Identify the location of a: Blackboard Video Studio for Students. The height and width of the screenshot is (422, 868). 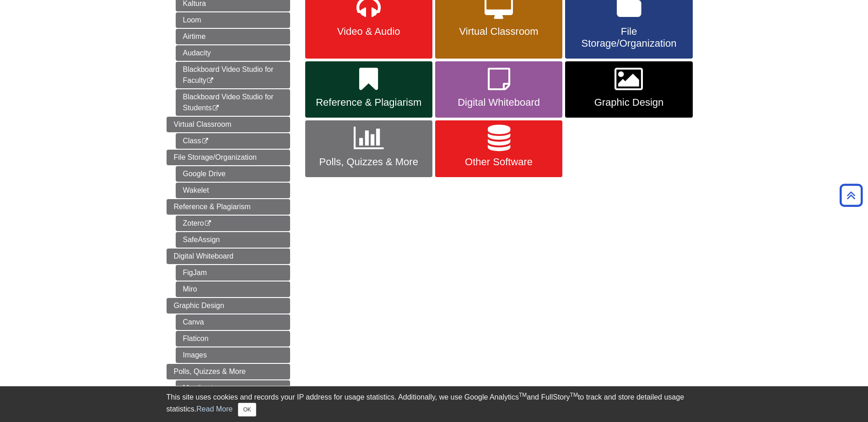
(233, 102).